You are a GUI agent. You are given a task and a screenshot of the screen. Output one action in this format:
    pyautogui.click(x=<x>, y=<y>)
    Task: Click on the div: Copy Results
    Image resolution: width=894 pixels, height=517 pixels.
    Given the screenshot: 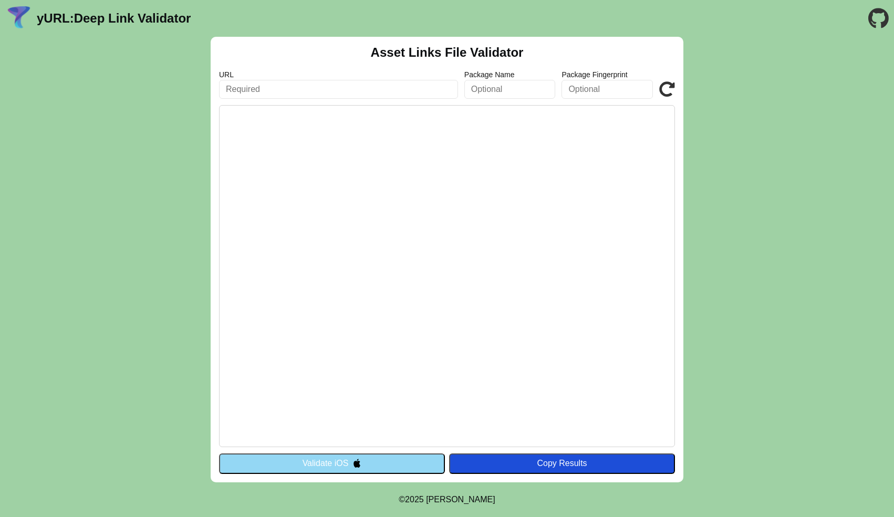 What is the action you would take?
    pyautogui.click(x=562, y=463)
    